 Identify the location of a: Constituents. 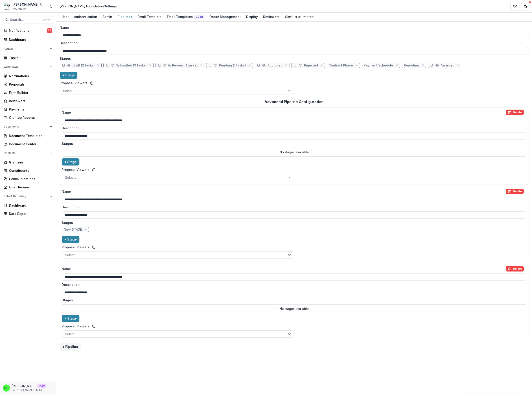
(28, 170).